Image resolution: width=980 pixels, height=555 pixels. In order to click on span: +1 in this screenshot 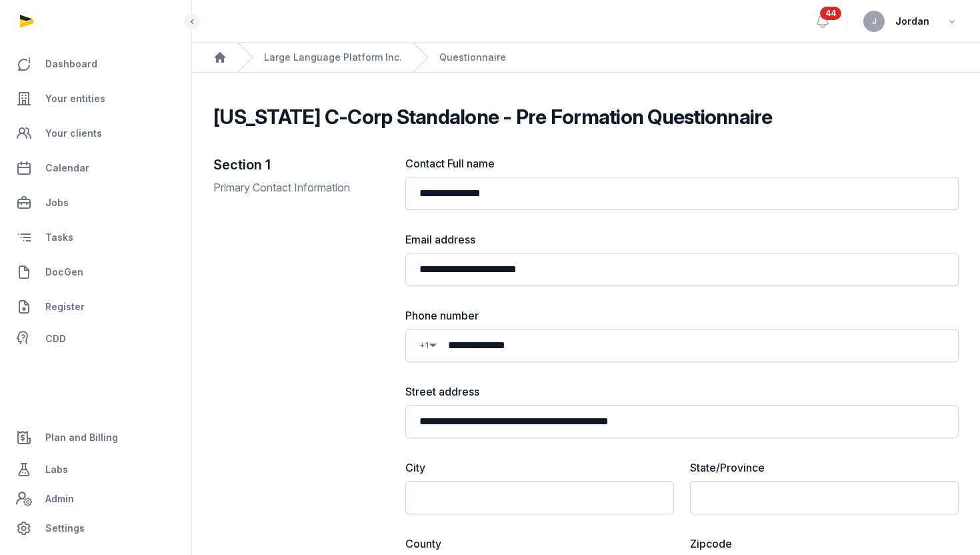, I will do `click(424, 346)`.